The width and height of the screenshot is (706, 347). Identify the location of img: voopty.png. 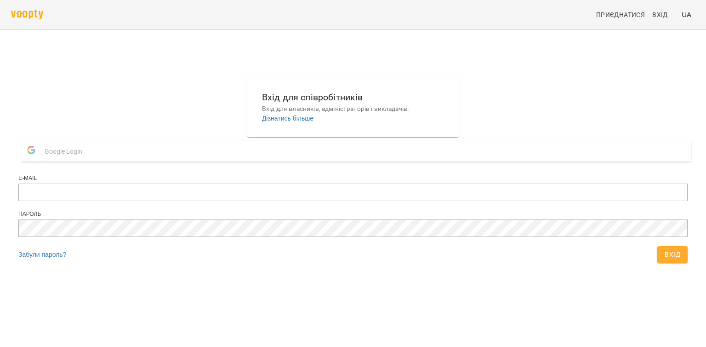
(27, 14).